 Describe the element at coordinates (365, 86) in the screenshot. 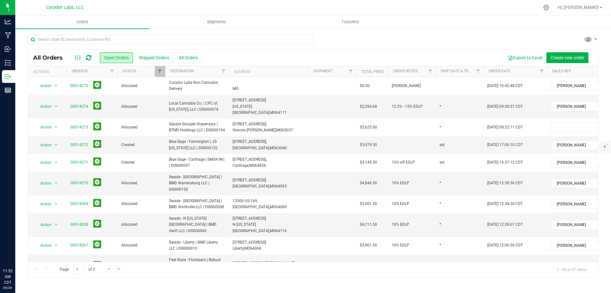

I see `span: $0.00` at that location.